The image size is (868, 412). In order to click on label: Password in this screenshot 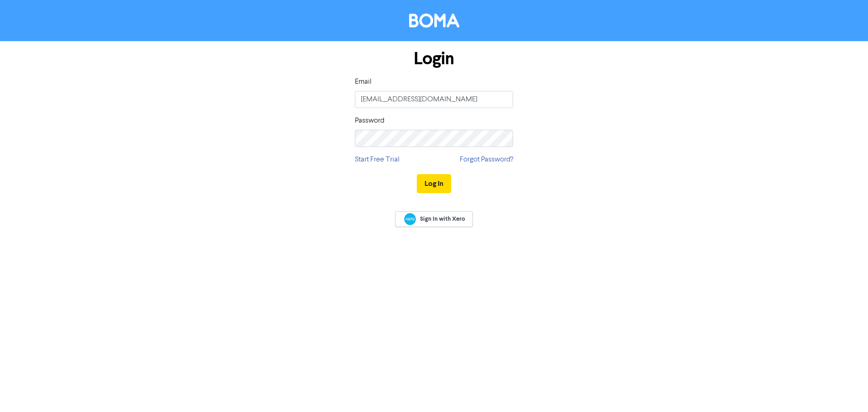, I will do `click(369, 121)`.